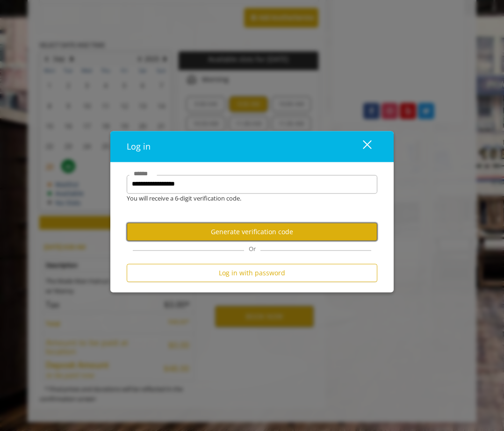 The height and width of the screenshot is (431, 504). I want to click on button: Log in with password, so click(252, 273).